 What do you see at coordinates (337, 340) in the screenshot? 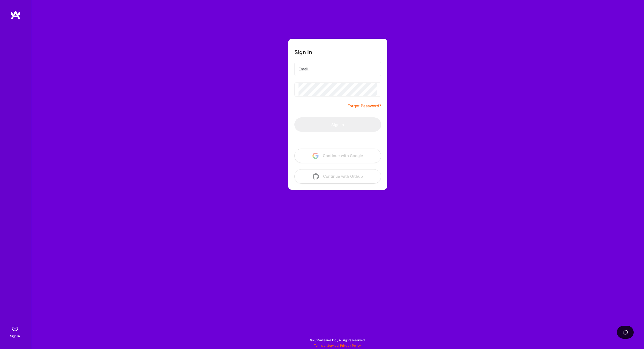
I see `div: © 2025 ATeams Inc., All rights reserved.` at bounding box center [337, 340].